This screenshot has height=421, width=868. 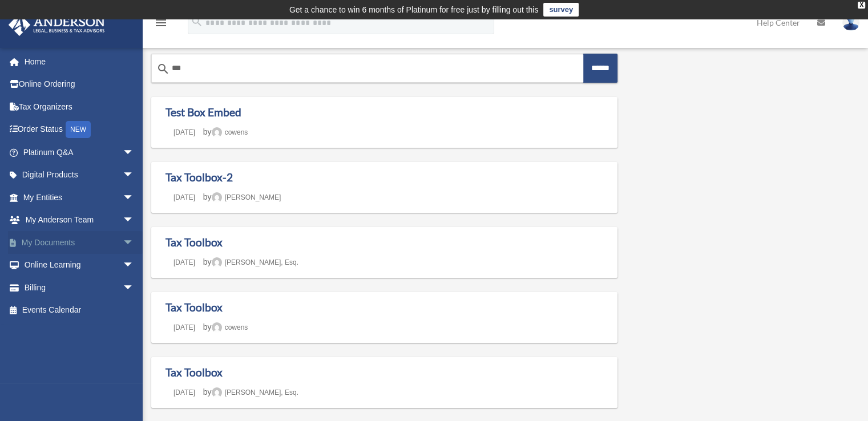 I want to click on a: My Anderson Teamarrow_drop_down, so click(x=80, y=220).